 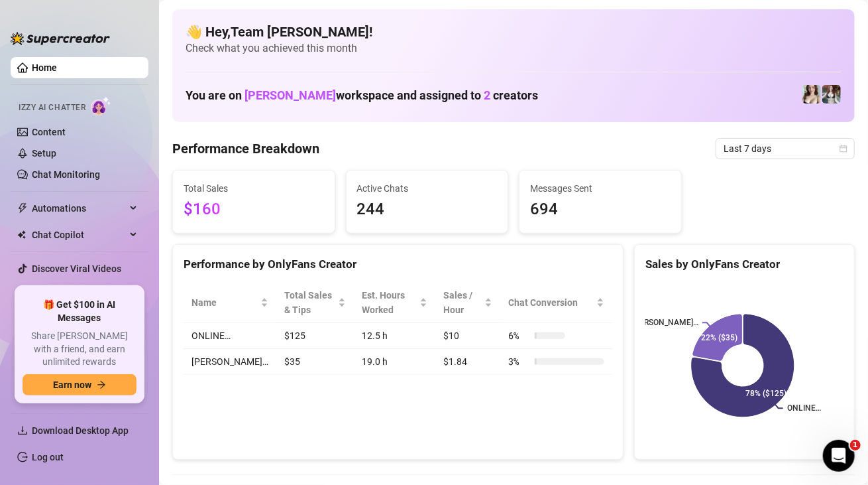 What do you see at coordinates (230, 336) in the screenshot?
I see `td: ONLINE…` at bounding box center [230, 336].